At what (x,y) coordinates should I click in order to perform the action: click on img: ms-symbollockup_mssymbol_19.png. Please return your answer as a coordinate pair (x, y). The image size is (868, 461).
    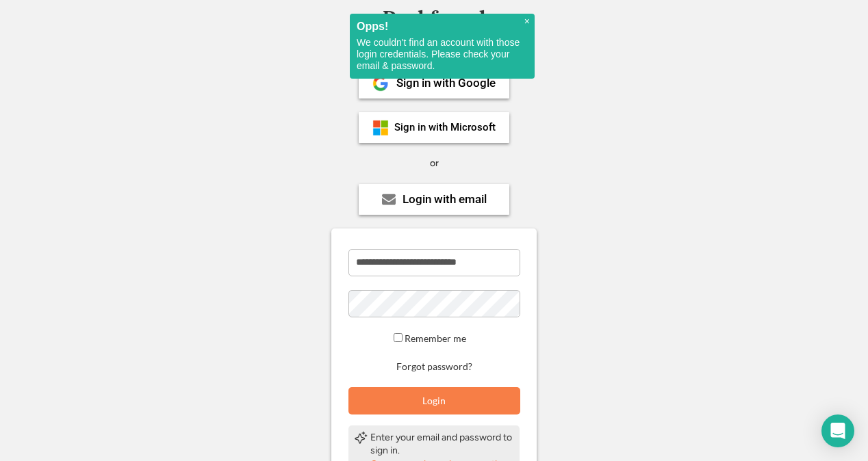
    Looking at the image, I should click on (381, 128).